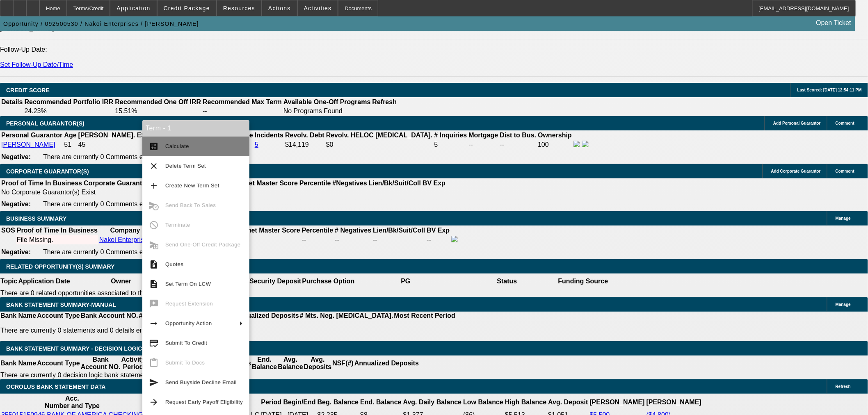 The image size is (868, 415). I want to click on b: Mortgage, so click(483, 135).